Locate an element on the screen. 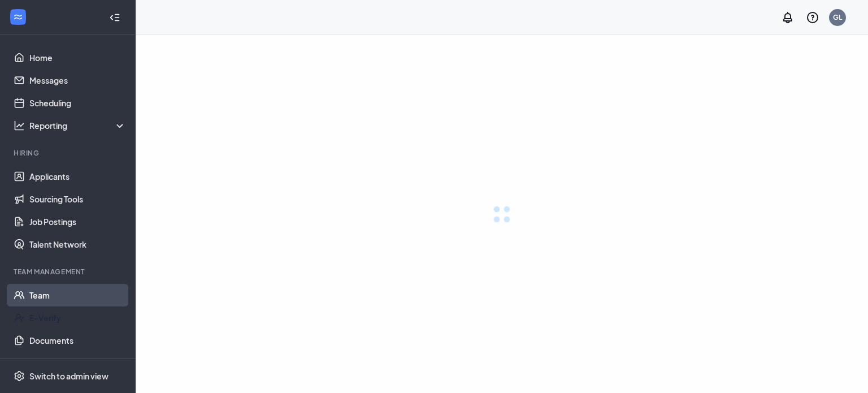  a: Talent Network is located at coordinates (77, 244).